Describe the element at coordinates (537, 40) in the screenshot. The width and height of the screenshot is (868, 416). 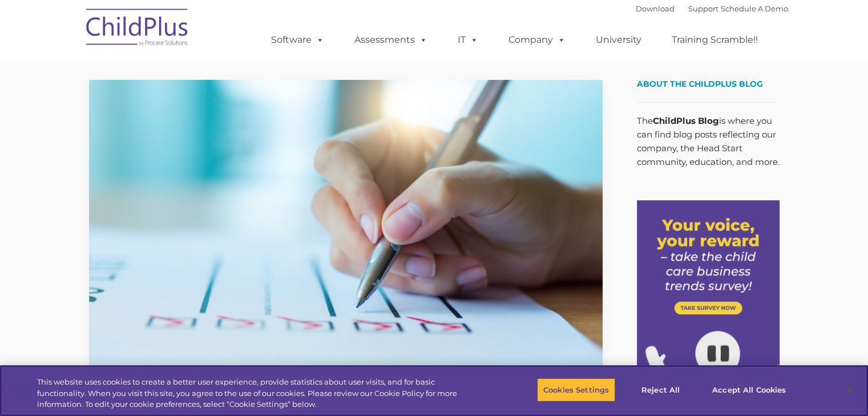
I see `a: Company` at that location.